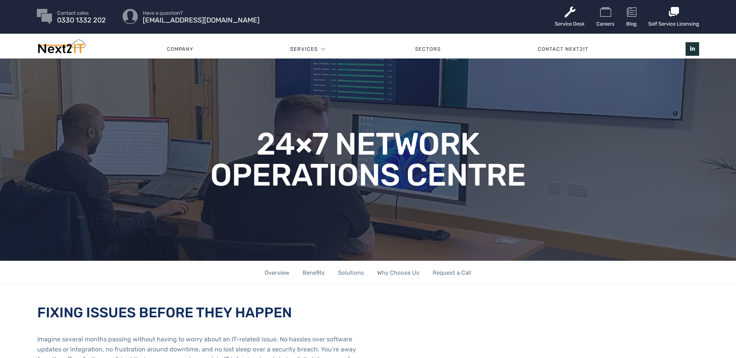 The image size is (736, 358). I want to click on span: Have a question?, so click(201, 13).